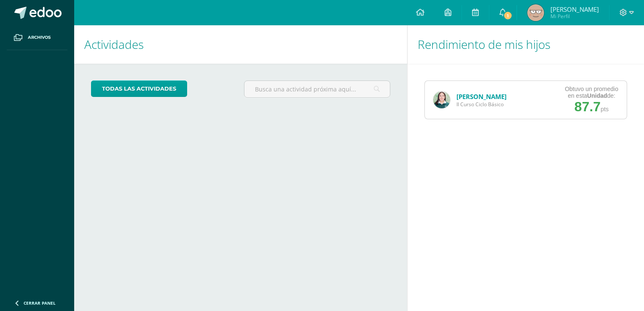  Describe the element at coordinates (605, 109) in the screenshot. I see `span: pts` at that location.